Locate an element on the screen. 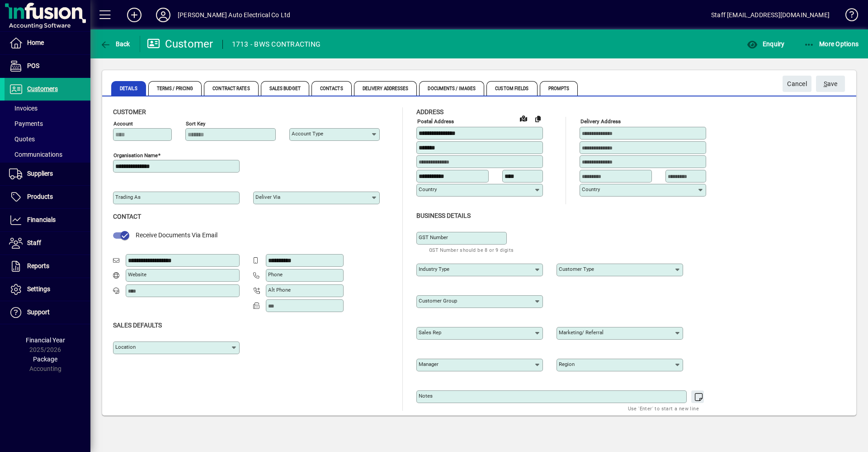 This screenshot has height=452, width=868. a: POS is located at coordinates (47, 67).